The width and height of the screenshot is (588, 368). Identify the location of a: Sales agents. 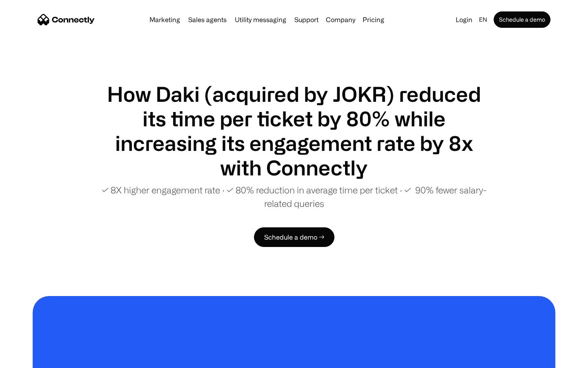
(208, 20).